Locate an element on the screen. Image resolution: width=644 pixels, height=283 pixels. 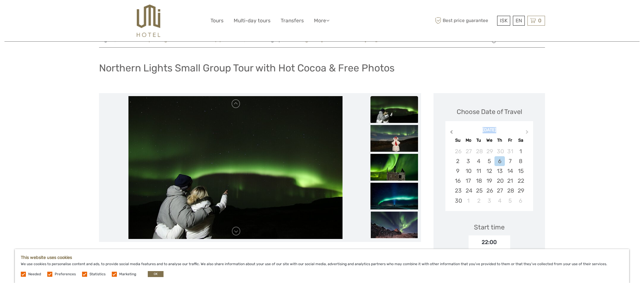
div: Choose Thursday, December 4th, 2025 is located at coordinates (499, 200).